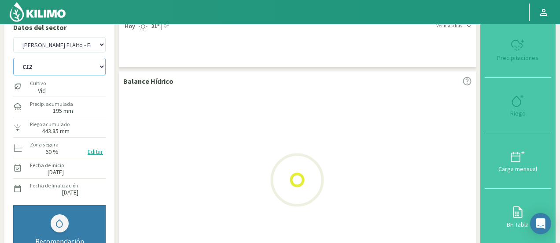  Describe the element at coordinates (297, 180) in the screenshot. I see `img: Loading...` at that location.